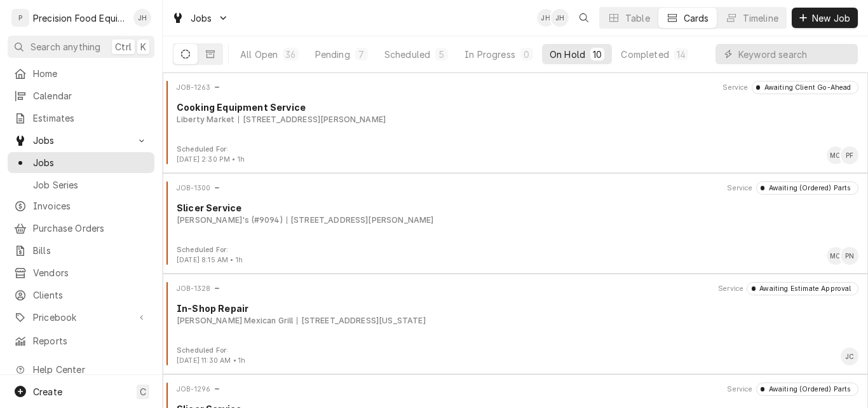 This screenshot has width=868, height=408. Describe the element at coordinates (849, 155) in the screenshot. I see `div: PF` at that location.